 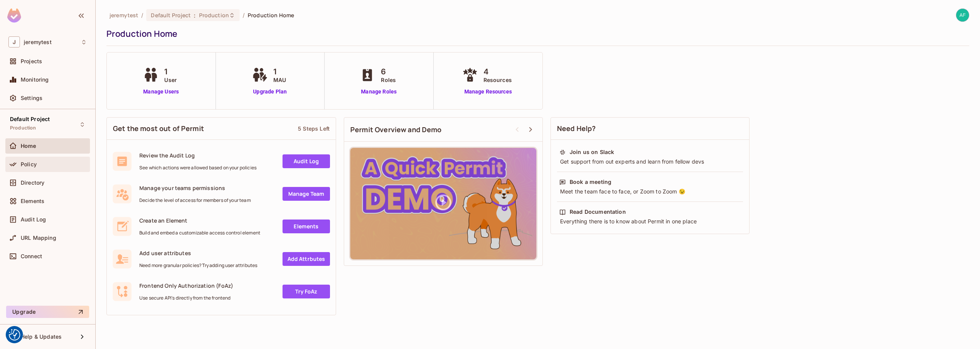 What do you see at coordinates (198, 168) in the screenshot?
I see `span: See which actions were allowed based on your policies` at bounding box center [198, 168].